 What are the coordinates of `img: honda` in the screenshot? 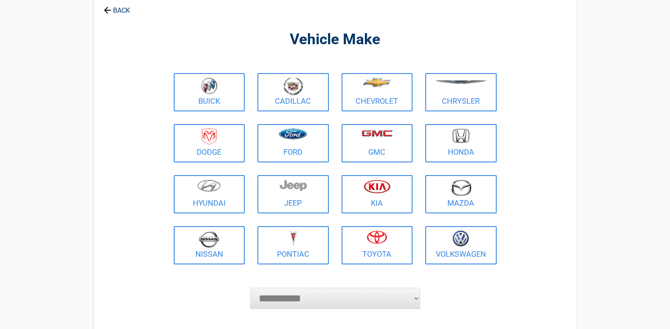 It's located at (461, 136).